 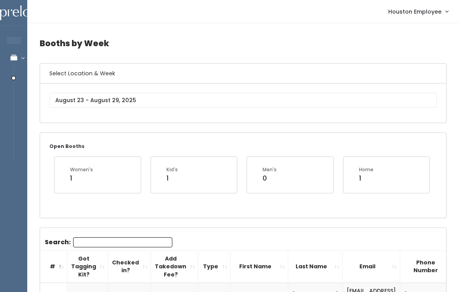 I want to click on th: First Name: activate to sort column ascending, so click(x=259, y=267).